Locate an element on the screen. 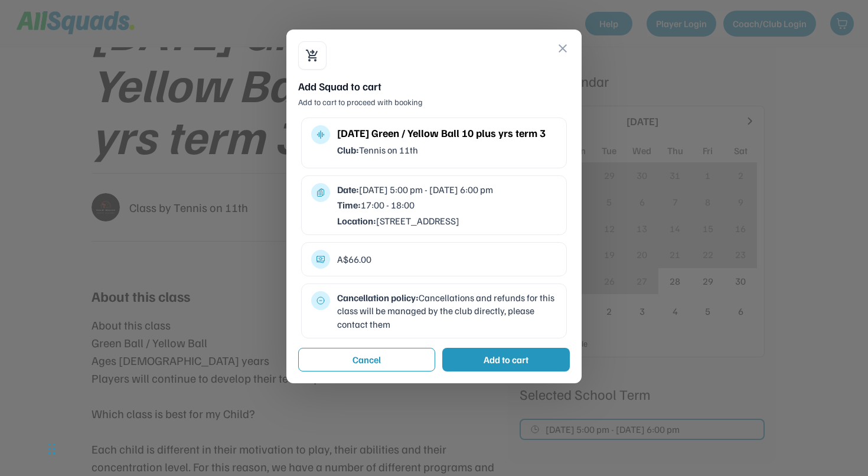  strong: Cancellation policy: is located at coordinates (378, 298).